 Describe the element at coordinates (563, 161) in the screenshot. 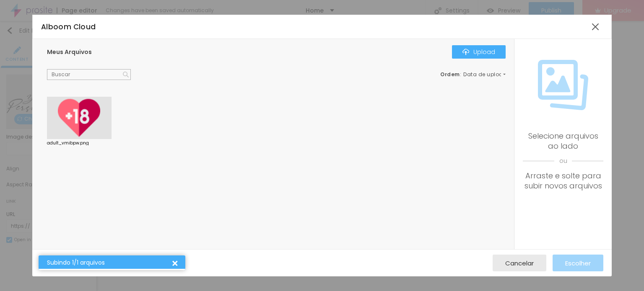

I see `div: Selecione arquivos ao lado Arraste e solte para subir novos arquivos` at that location.